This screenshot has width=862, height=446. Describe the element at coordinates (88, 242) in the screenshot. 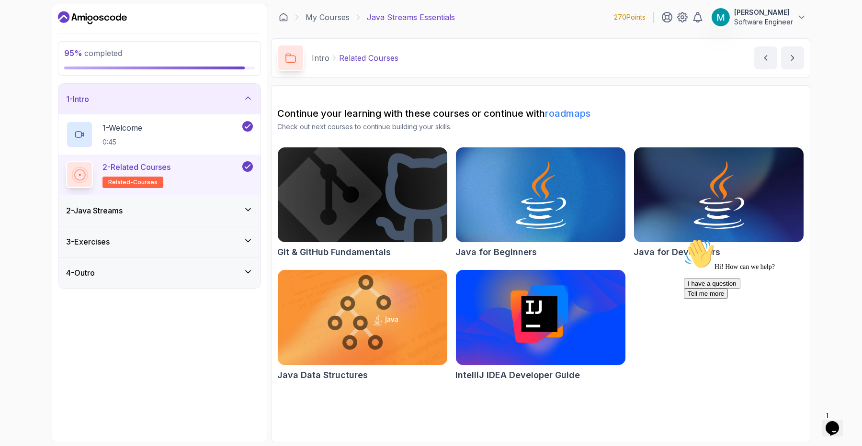

I see `h3: 3 - Exercises` at that location.